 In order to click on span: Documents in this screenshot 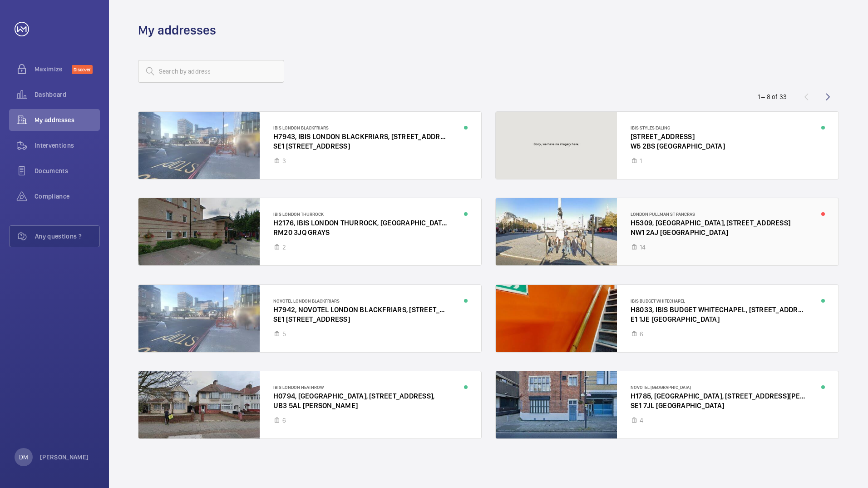, I will do `click(67, 171)`.